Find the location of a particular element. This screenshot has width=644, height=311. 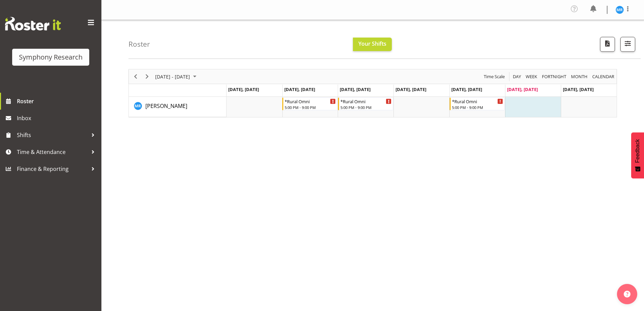

button: August 25 - 31, 2025 is located at coordinates (177, 76).